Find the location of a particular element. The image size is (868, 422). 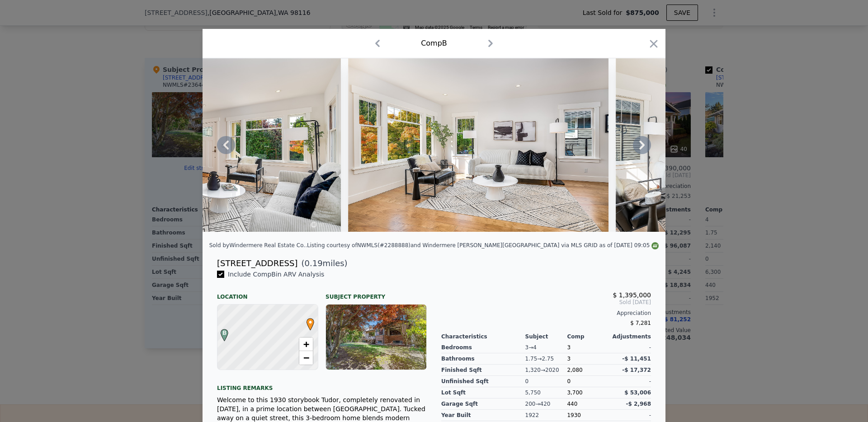

div: Garage Sqft is located at coordinates (483, 404).